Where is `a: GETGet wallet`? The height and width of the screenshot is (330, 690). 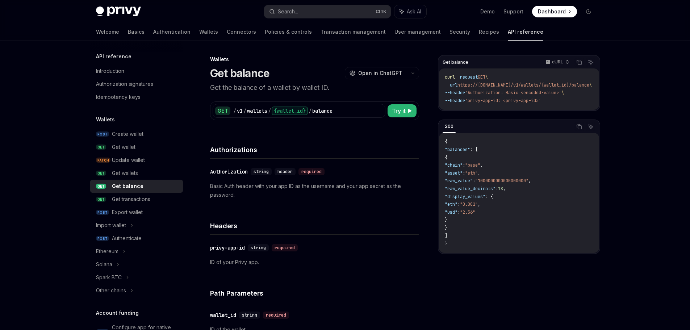
a: GETGet wallet is located at coordinates (137, 147).